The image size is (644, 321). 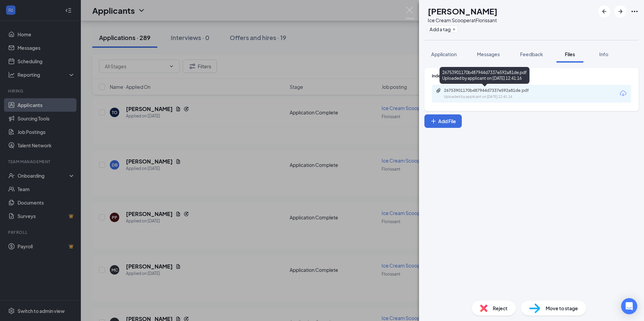 I want to click on div: Open Intercom Messenger, so click(x=630, y=307).